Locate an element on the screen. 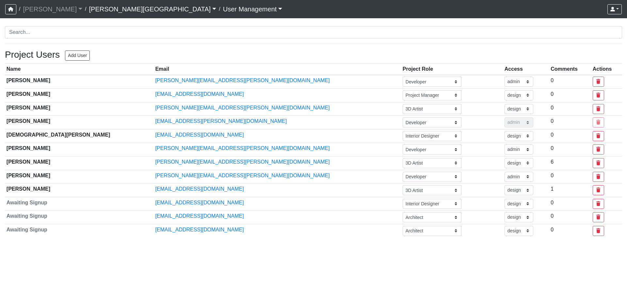 The height and width of the screenshot is (308, 627). input: Search is located at coordinates (313, 32).